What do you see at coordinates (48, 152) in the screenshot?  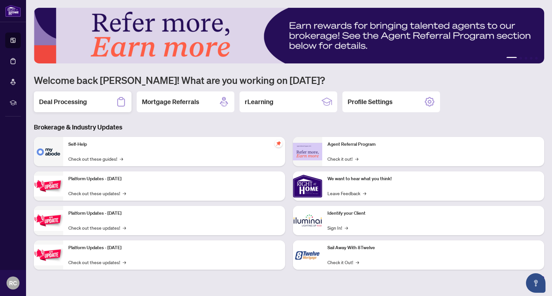 I see `img: Self-Help` at bounding box center [48, 152].